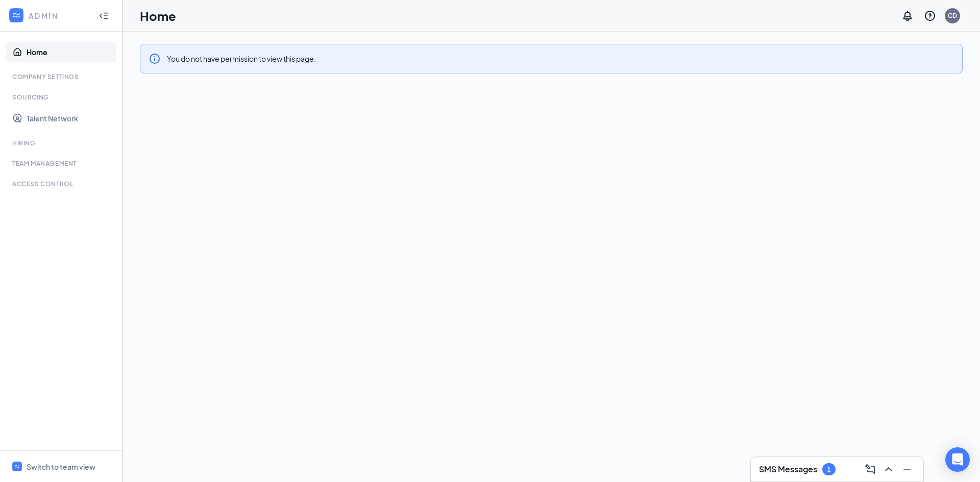 This screenshot has width=980, height=482. Describe the element at coordinates (104, 16) in the screenshot. I see `svg: Collapse` at that location.